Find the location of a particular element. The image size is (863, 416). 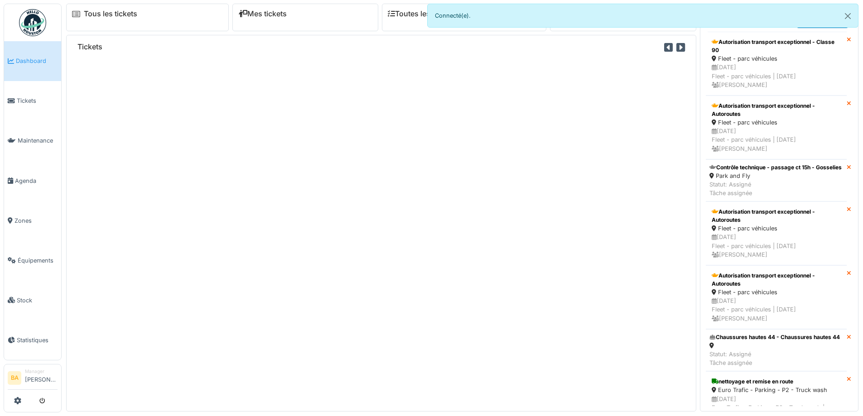

a: Zones is located at coordinates (33, 221).